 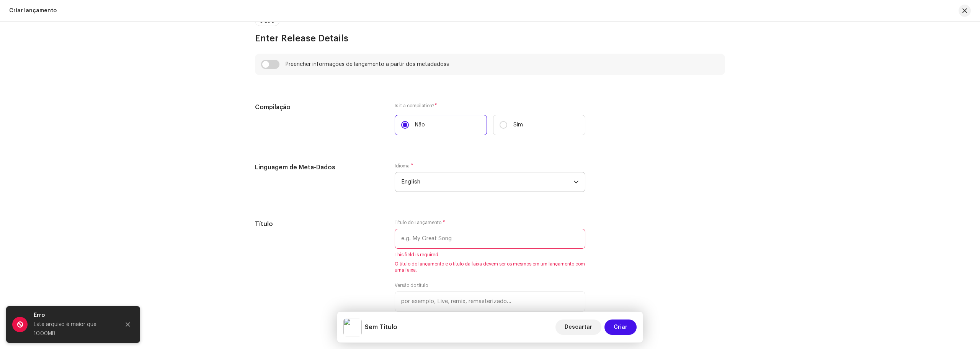 I want to click on span: Descartar, so click(x=578, y=327).